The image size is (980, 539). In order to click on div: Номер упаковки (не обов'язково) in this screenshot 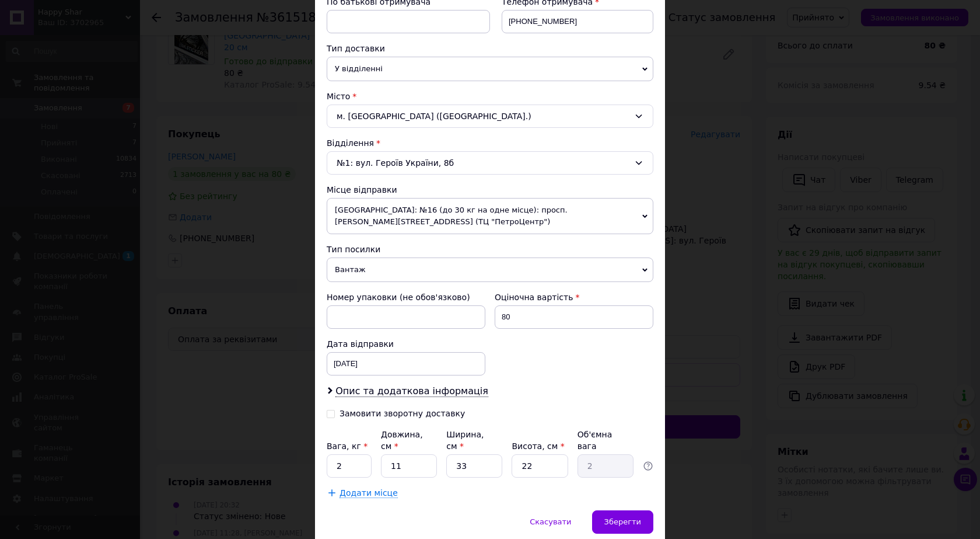, I will do `click(406, 297)`.